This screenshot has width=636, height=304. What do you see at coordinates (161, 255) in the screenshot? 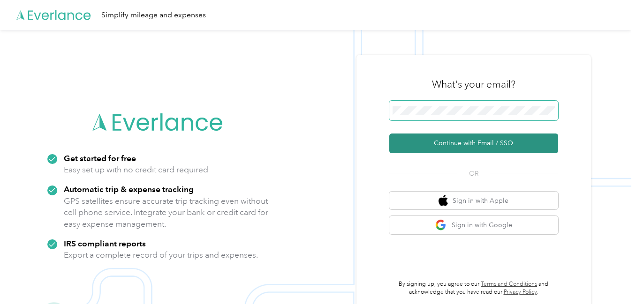
I see `p: Export a complete record of your trips and expenses.` at bounding box center [161, 255].